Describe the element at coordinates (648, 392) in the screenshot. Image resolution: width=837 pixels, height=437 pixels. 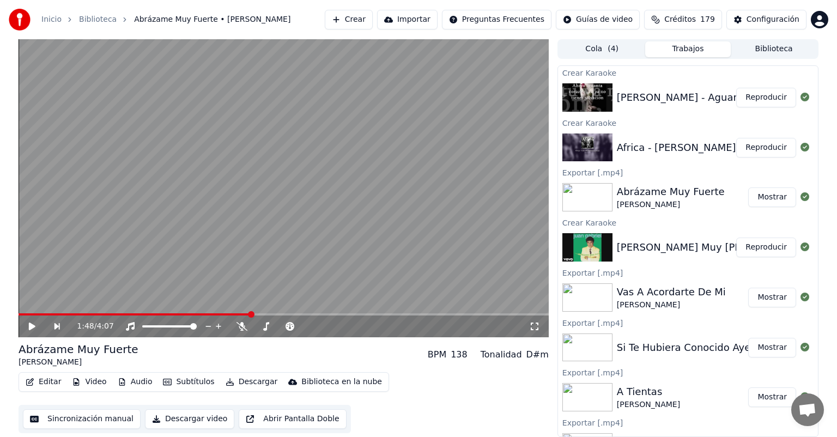
I see `div: A Tientas` at that location.